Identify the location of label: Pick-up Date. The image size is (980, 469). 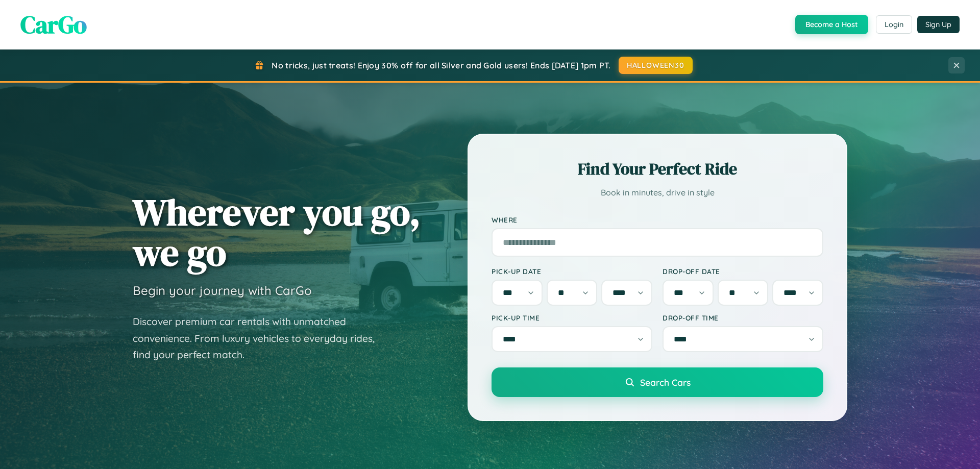
(571, 271).